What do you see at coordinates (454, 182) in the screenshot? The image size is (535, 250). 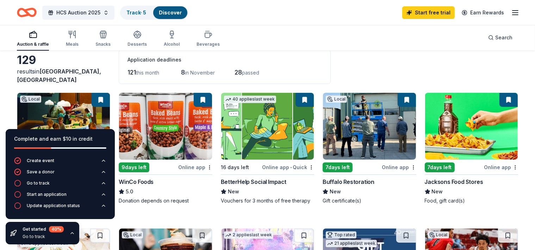 I see `div: Jacksons Food Stores` at bounding box center [454, 182].